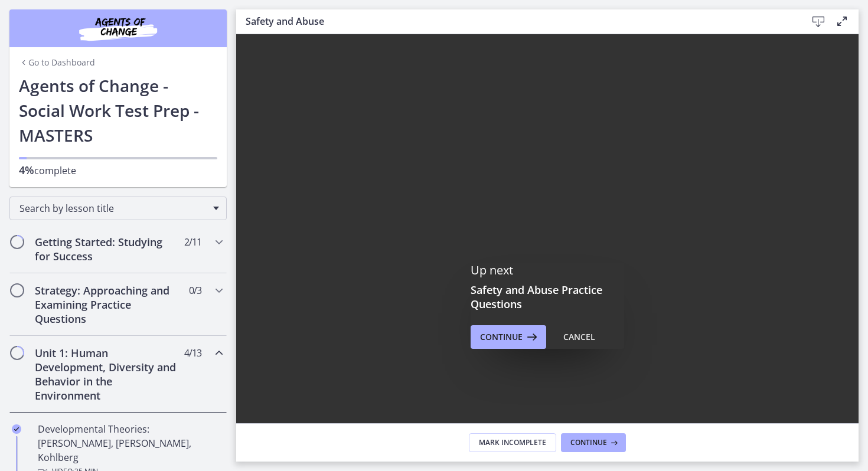  Describe the element at coordinates (107, 304) in the screenshot. I see `h2: Strategy: Approaching and Examining Practice Questions` at that location.